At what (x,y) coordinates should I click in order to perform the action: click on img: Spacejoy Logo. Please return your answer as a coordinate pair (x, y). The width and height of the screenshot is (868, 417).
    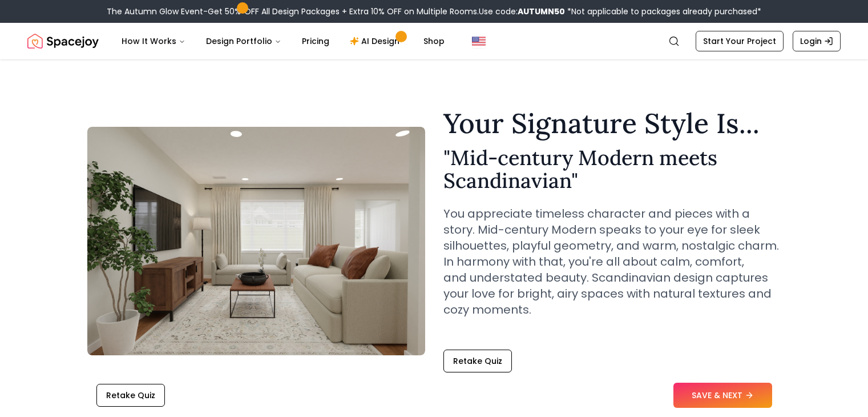
    Looking at the image, I should click on (63, 41).